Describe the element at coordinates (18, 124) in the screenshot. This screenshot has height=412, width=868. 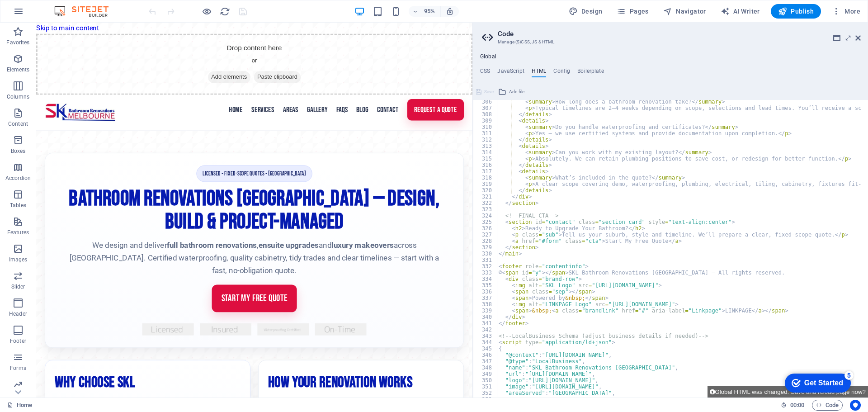
I see `p: Content` at that location.